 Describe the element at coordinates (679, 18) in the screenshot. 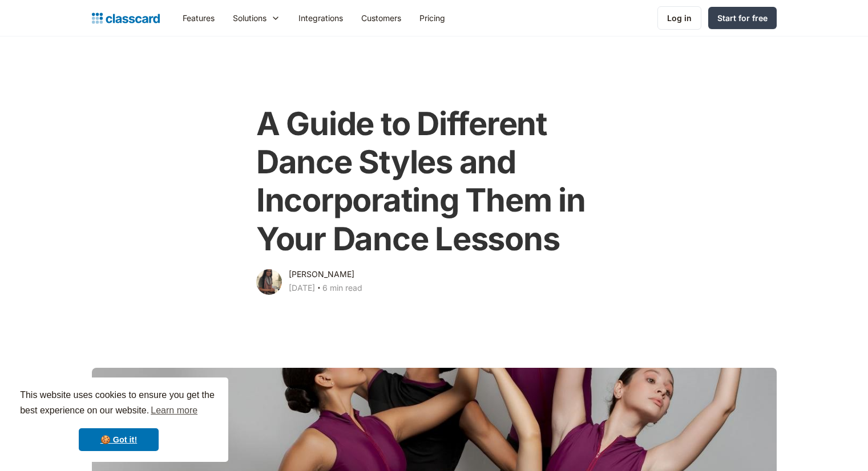

I see `div: Log in` at that location.